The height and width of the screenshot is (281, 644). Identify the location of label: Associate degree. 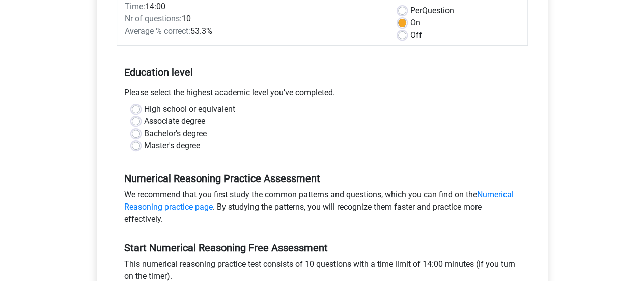
(175, 121).